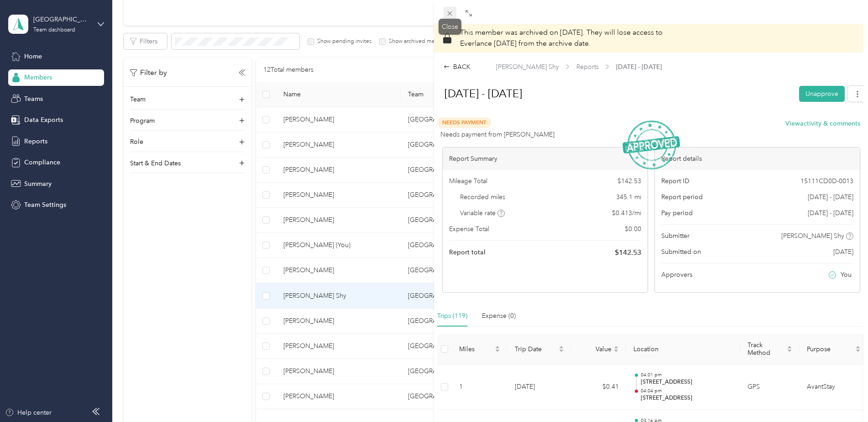  I want to click on span: $ 0.413 / mi, so click(627, 213).